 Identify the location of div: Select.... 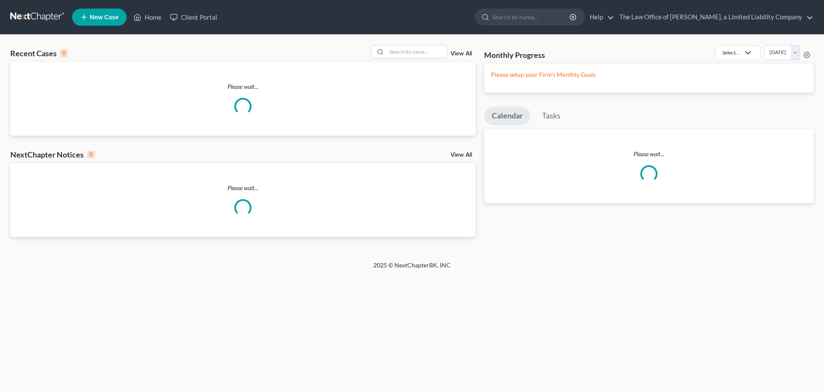
(731, 52).